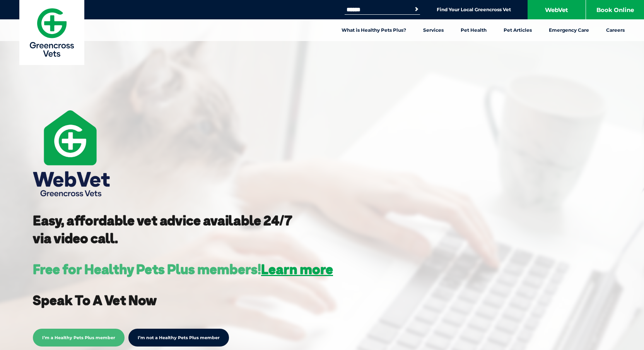 Image resolution: width=644 pixels, height=350 pixels. Describe the element at coordinates (183, 269) in the screenshot. I see `h3: Free for Healthy Pets Plus members!` at that location.